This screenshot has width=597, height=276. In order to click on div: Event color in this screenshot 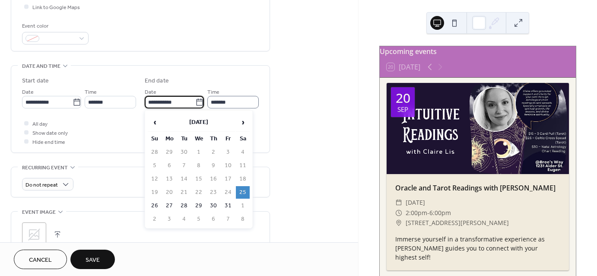, I will do `click(54, 26)`.